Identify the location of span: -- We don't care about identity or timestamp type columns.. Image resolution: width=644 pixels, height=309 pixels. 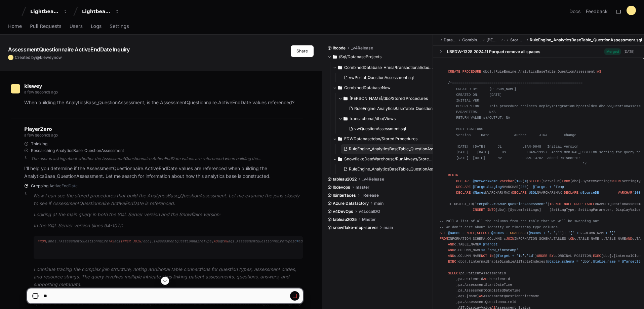
(499, 227).